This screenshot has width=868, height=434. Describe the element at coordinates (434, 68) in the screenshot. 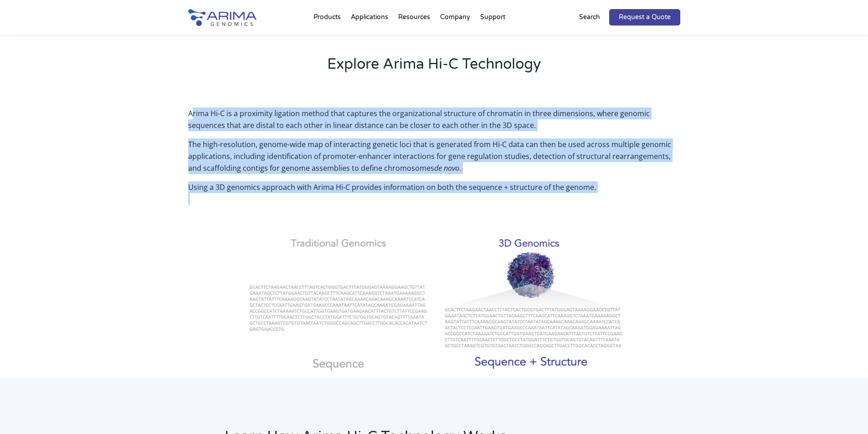

I see `h2: Explore Arima Hi-C Technology` at that location.